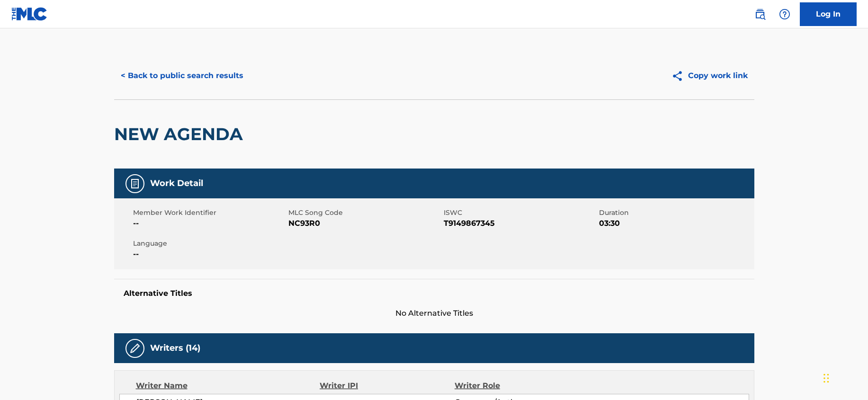 The height and width of the screenshot is (400, 868). What do you see at coordinates (209, 243) in the screenshot?
I see `span: Language` at bounding box center [209, 243].